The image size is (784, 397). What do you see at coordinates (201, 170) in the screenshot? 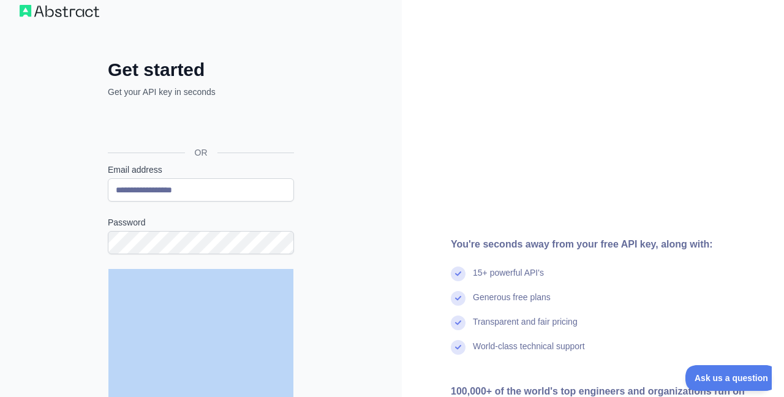
I see `label: Email address` at bounding box center [201, 170].